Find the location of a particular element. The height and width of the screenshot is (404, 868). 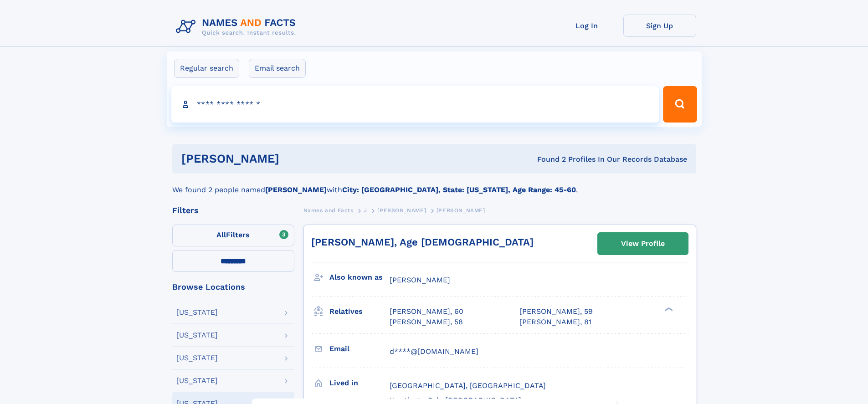

div: Found 2 Profiles In Our Records Database is located at coordinates (547, 159).